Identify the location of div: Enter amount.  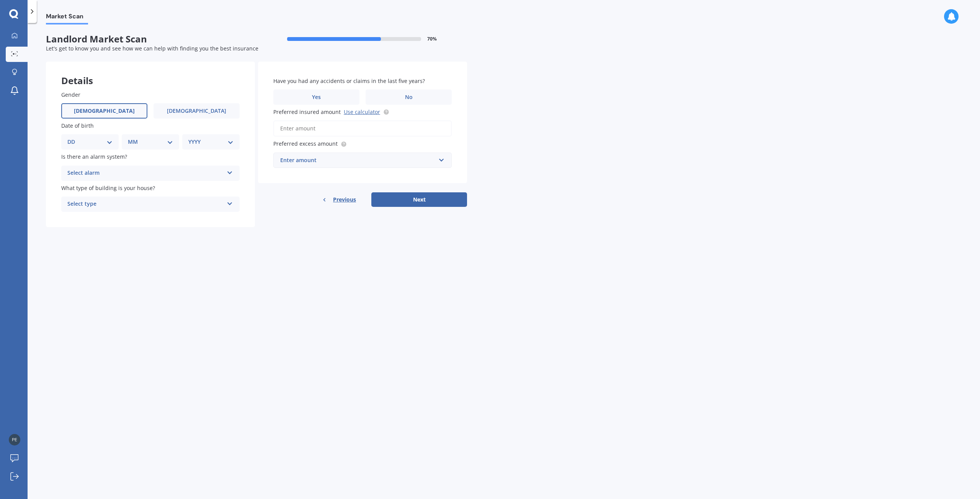
(358, 160).